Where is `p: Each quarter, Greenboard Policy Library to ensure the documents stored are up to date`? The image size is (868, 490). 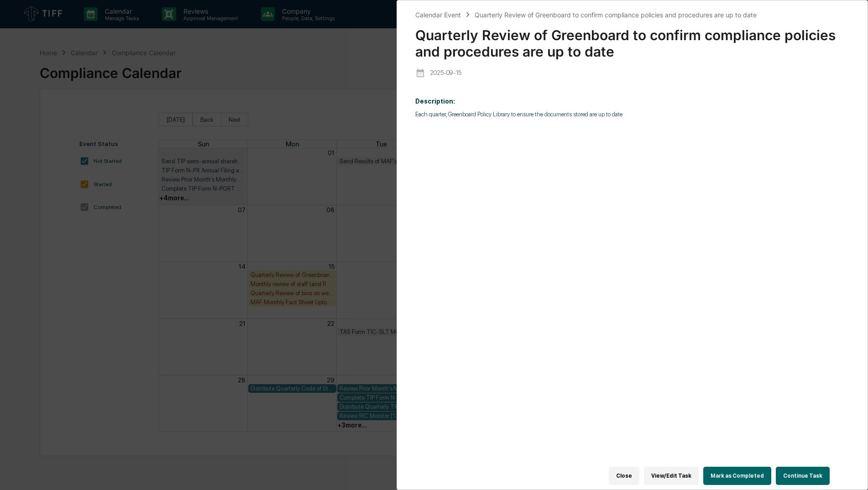 p: Each quarter, Greenboard Policy Library to ensure the documents stored are up to date is located at coordinates (632, 114).